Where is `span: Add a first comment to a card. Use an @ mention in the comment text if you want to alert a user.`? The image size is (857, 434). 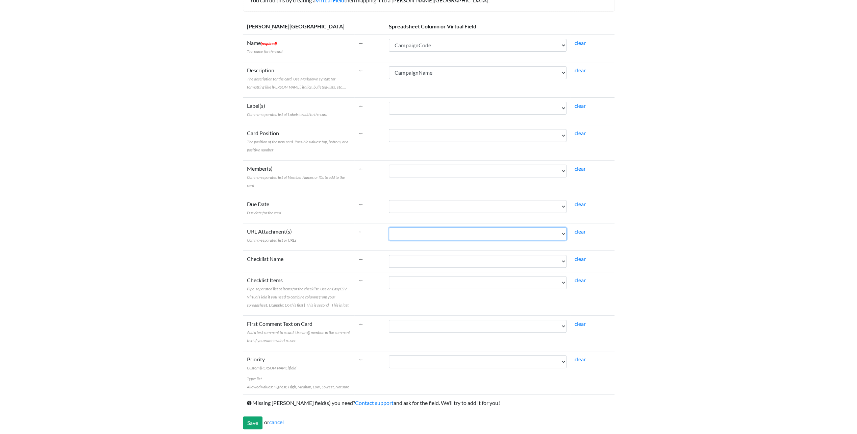
span: Add a first comment to a card. Use an @ mention in the comment text if you want to alert a user. is located at coordinates (298, 336).